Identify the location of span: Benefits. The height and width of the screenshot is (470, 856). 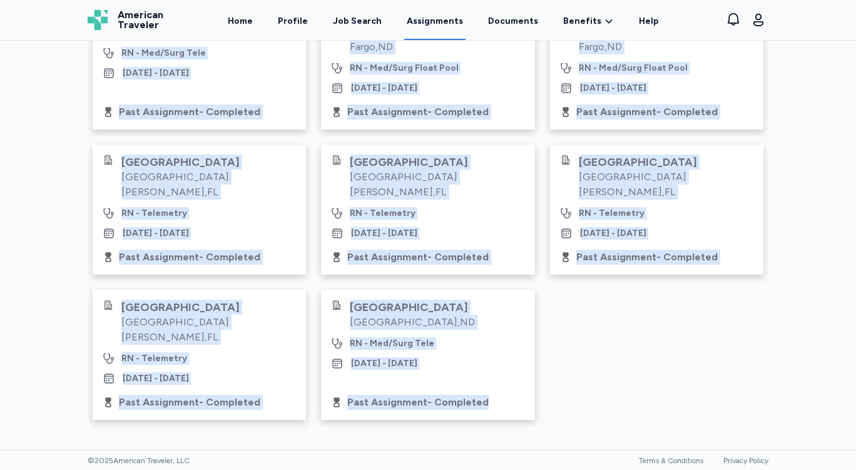
(582, 21).